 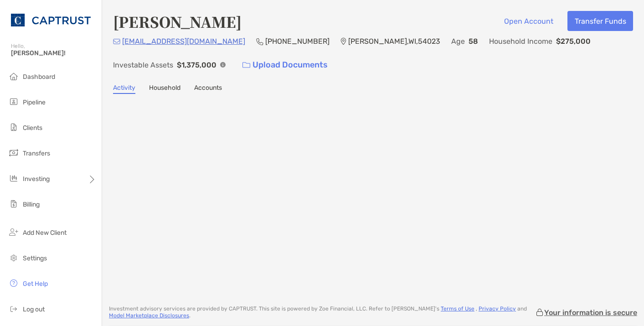 I want to click on a: Household, so click(x=165, y=89).